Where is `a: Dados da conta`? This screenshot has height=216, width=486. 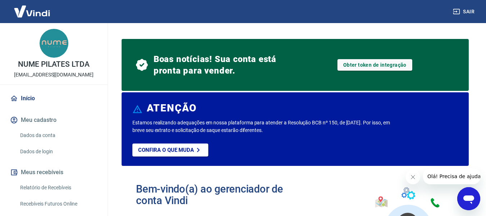 a: Dados da conta is located at coordinates (58, 135).